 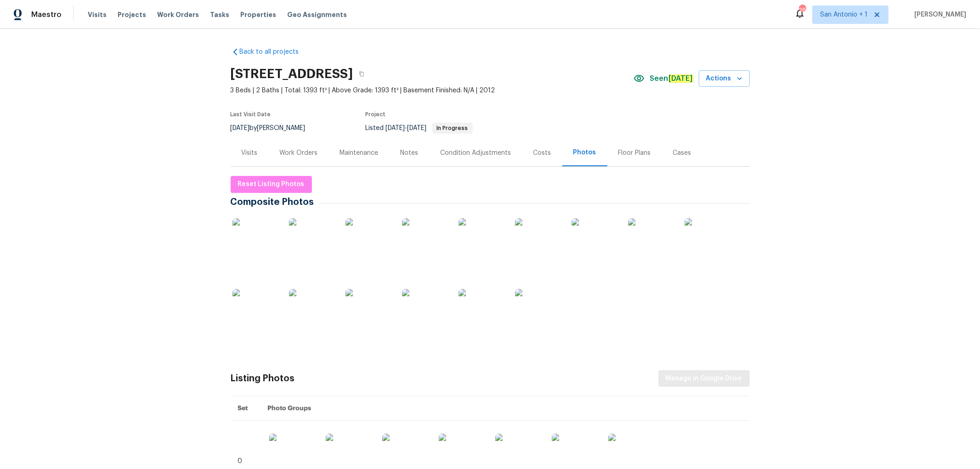 What do you see at coordinates (724, 78) in the screenshot?
I see `span: Actions` at bounding box center [724, 78].